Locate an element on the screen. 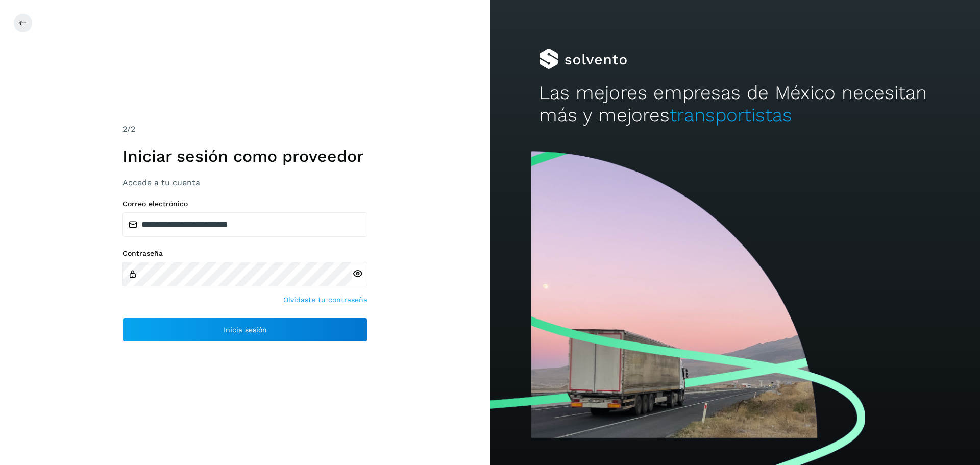 The width and height of the screenshot is (980, 465). span: transportistas is located at coordinates (730, 115).